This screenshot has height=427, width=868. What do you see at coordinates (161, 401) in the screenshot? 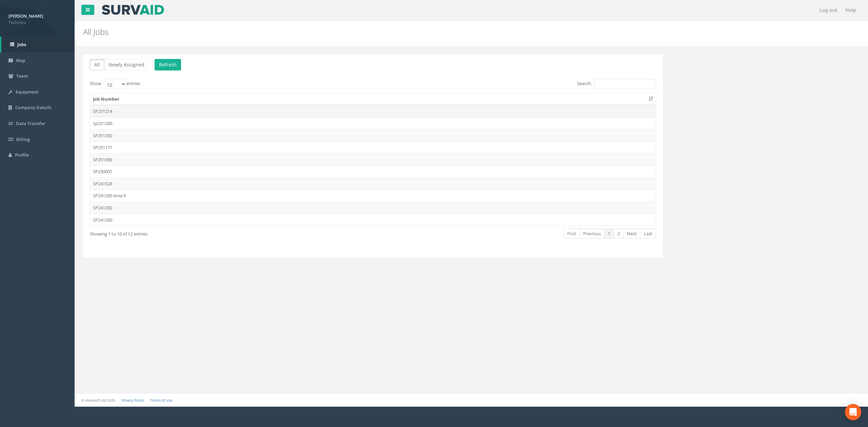
I see `a: Terms of Use` at bounding box center [161, 401].